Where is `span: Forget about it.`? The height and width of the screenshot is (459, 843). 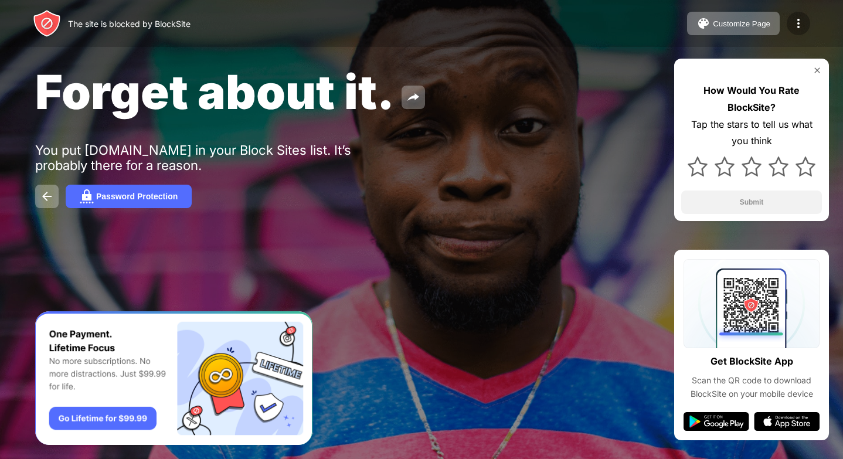 span: Forget about it. is located at coordinates (215, 91).